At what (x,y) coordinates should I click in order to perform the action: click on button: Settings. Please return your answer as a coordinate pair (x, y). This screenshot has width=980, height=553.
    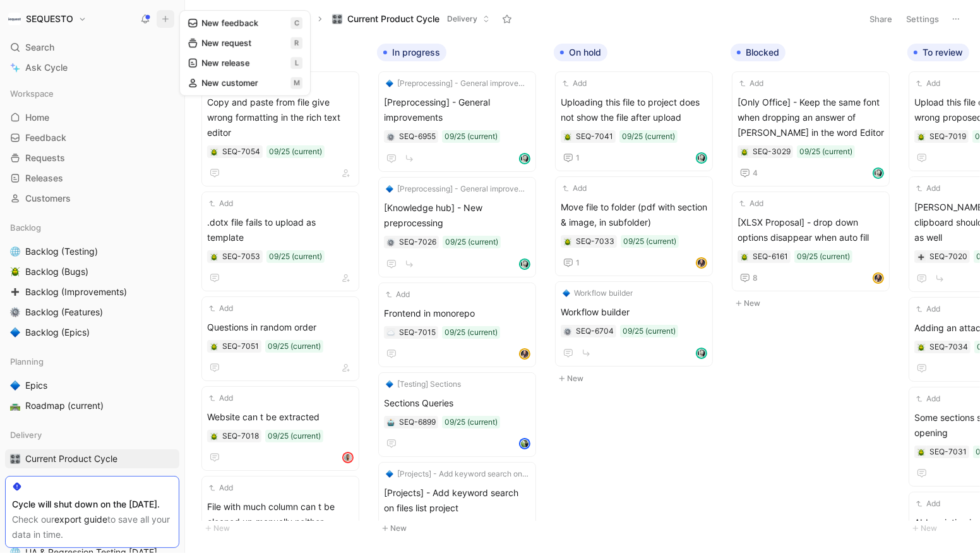
    Looking at the image, I should click on (922, 19).